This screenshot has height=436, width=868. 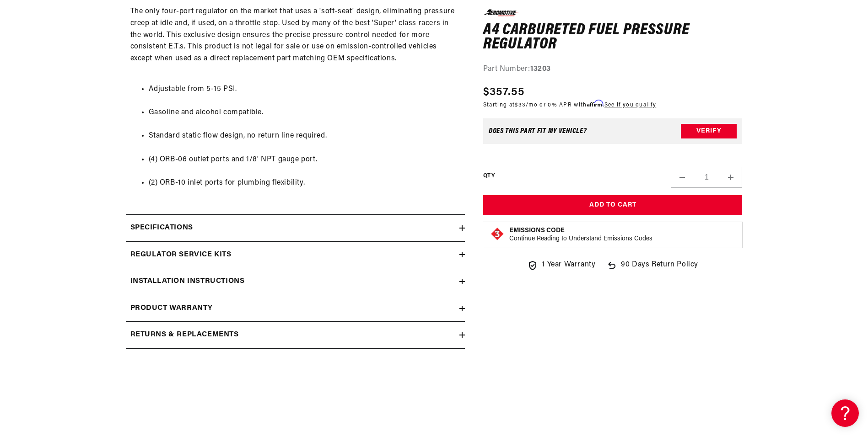 I want to click on summary: Regulator Service Kits, so click(x=295, y=255).